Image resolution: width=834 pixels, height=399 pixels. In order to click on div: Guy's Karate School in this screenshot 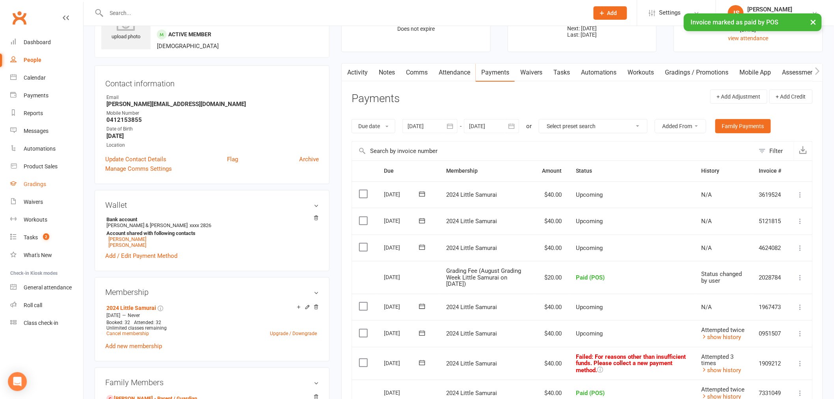, I will do `click(772, 17)`.